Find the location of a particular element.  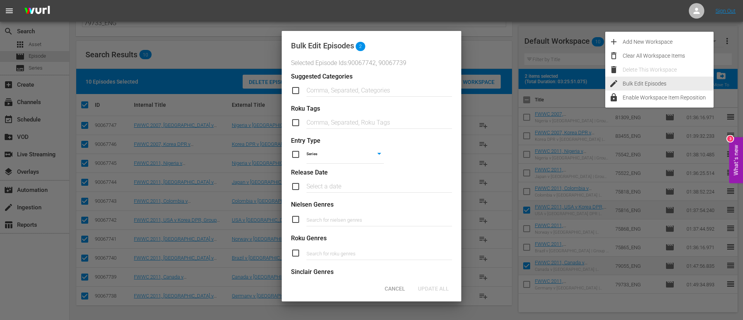

span: lock is located at coordinates (613, 97).